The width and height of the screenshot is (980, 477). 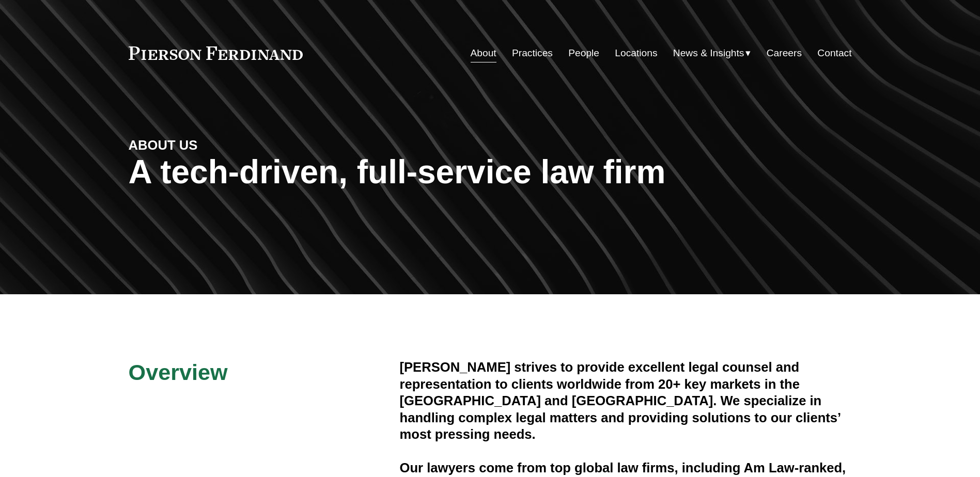 What do you see at coordinates (712, 53) in the screenshot?
I see `a: folder dropdown` at bounding box center [712, 53].